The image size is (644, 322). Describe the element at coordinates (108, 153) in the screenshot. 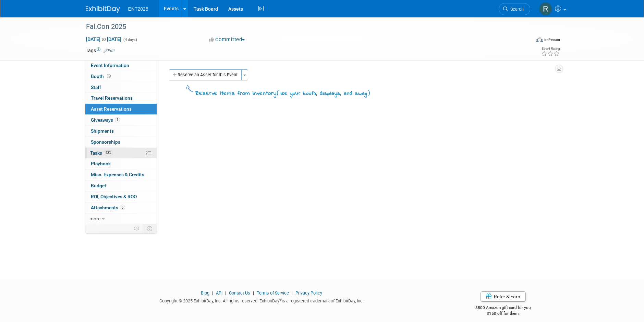

I see `span: 93%` at that location.